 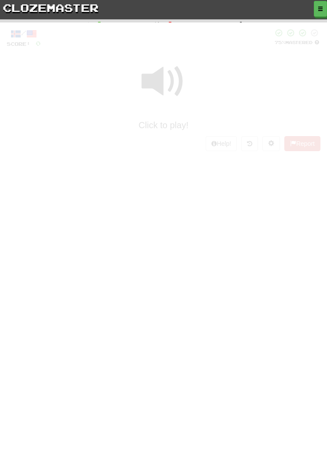 I want to click on span: Score:, so click(x=18, y=44).